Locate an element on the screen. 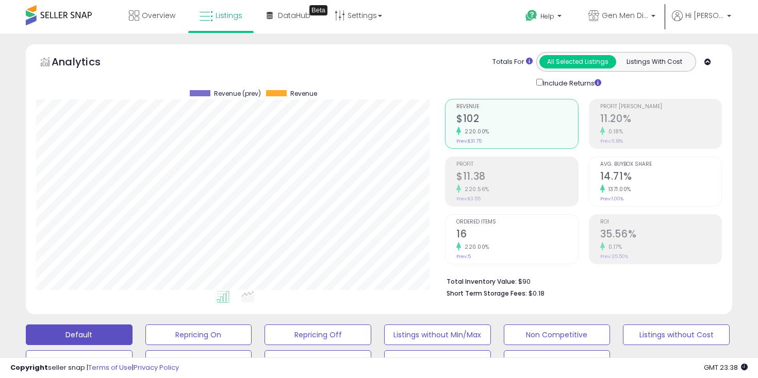 Image resolution: width=758 pixels, height=378 pixels. span: Avg. Buybox Share is located at coordinates (660, 164).